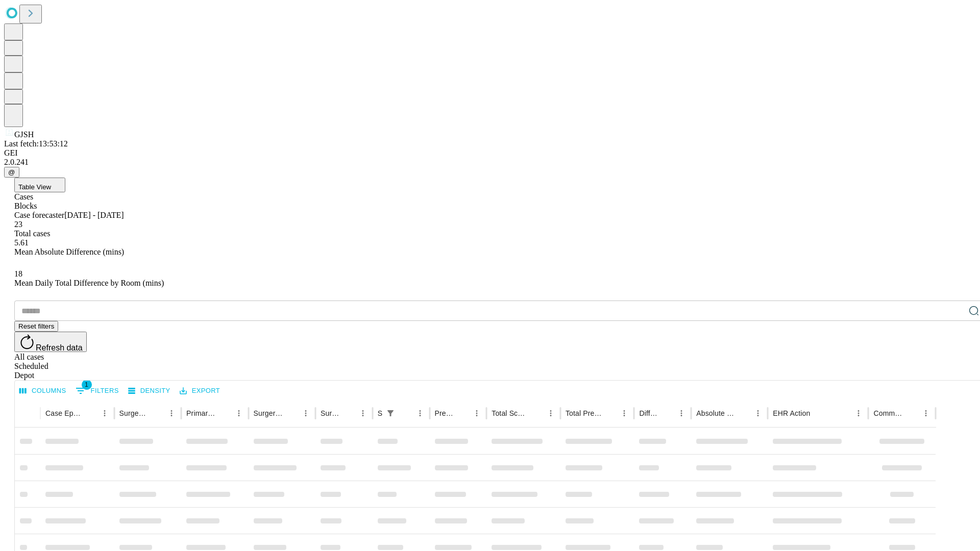 The width and height of the screenshot is (980, 551). I want to click on div: EHR Action, so click(791, 413).